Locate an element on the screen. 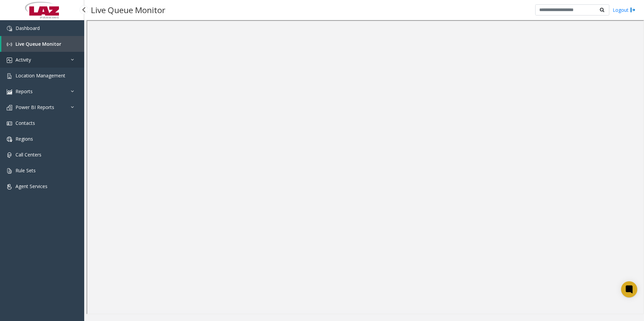 The height and width of the screenshot is (321, 644). span: Agent Services is located at coordinates (31, 186).